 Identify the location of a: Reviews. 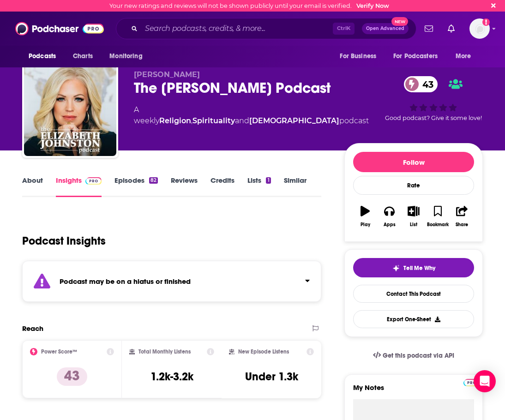
(184, 187).